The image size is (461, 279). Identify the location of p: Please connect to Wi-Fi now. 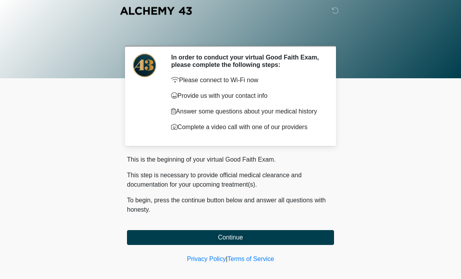
(247, 80).